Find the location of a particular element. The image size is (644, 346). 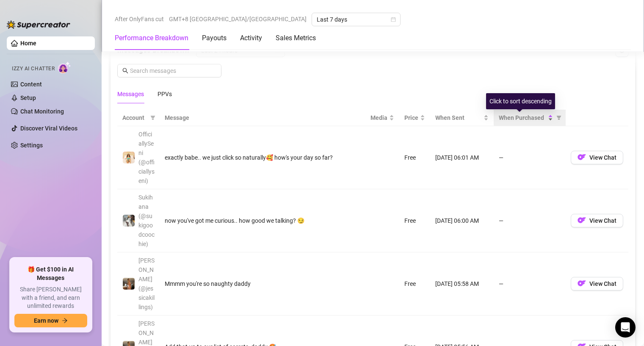

span: OfficiallySeni (@officiallyseni) is located at coordinates (147, 158).